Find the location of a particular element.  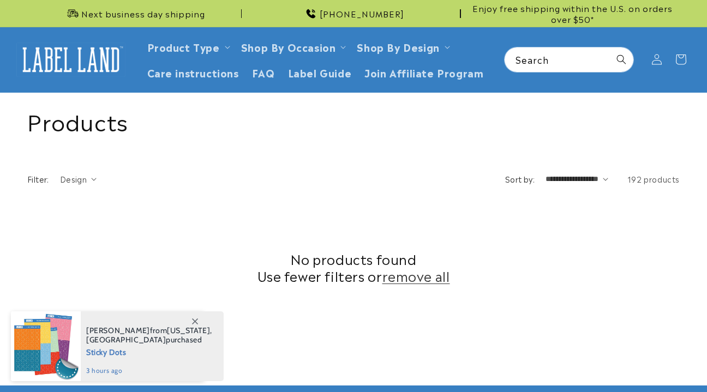

summary: Shop By Design is located at coordinates (402, 46).